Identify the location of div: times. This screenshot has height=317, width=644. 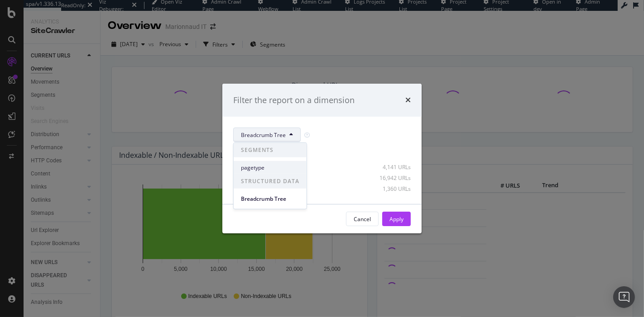
(408, 100).